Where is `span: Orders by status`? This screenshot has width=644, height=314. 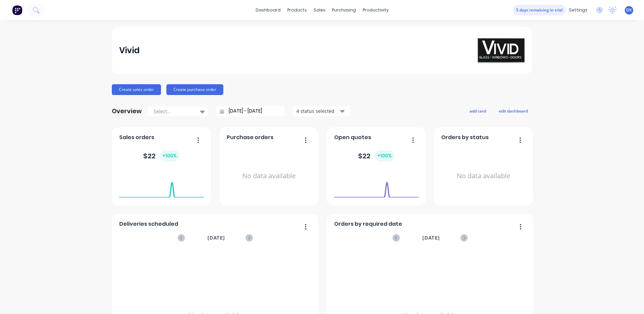 span: Orders by status is located at coordinates (464, 138).